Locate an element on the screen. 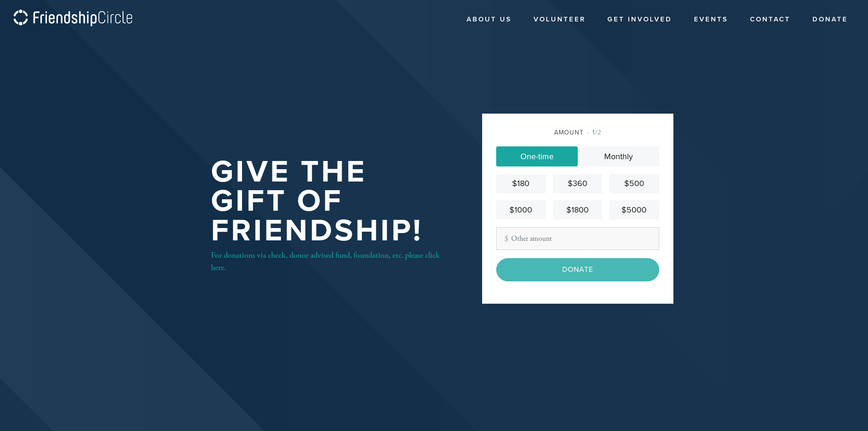 This screenshot has width=868, height=431. a: $1000 is located at coordinates (521, 210).